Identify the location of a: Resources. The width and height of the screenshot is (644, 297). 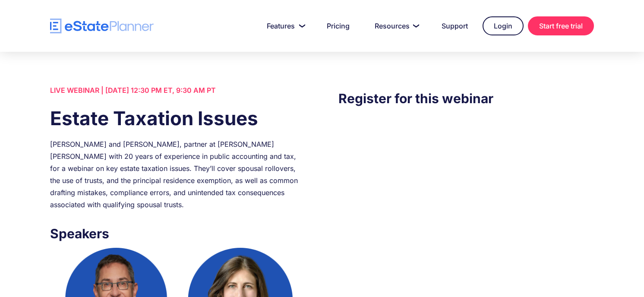
(396, 26).